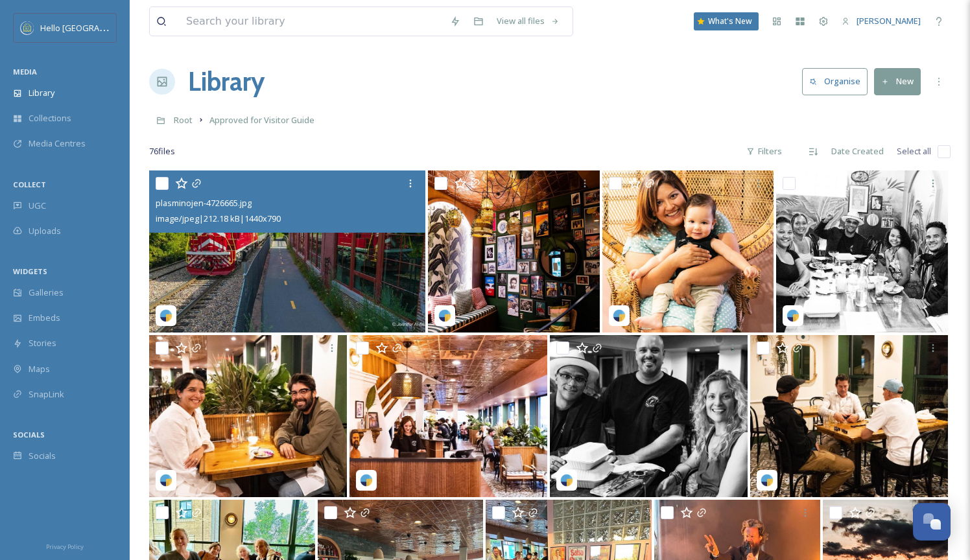 The height and width of the screenshot is (560, 970). What do you see at coordinates (648, 416) in the screenshot?
I see `img: santiagos_vt-18055136608448663.jpg` at bounding box center [648, 416].